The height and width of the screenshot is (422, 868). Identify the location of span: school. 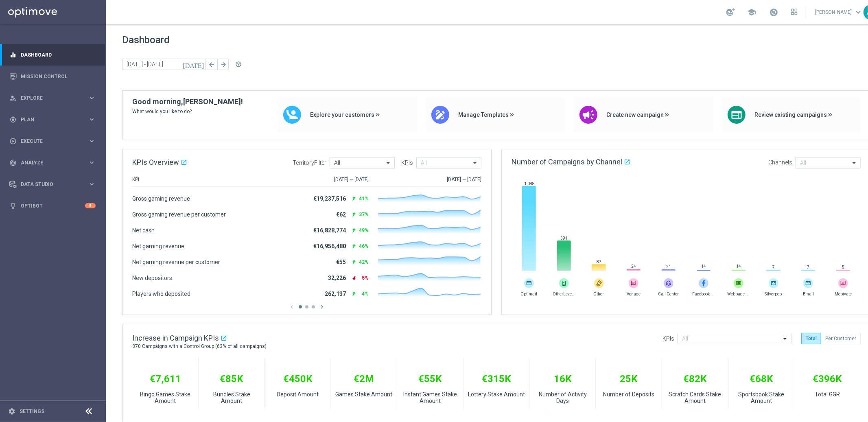
(751, 12).